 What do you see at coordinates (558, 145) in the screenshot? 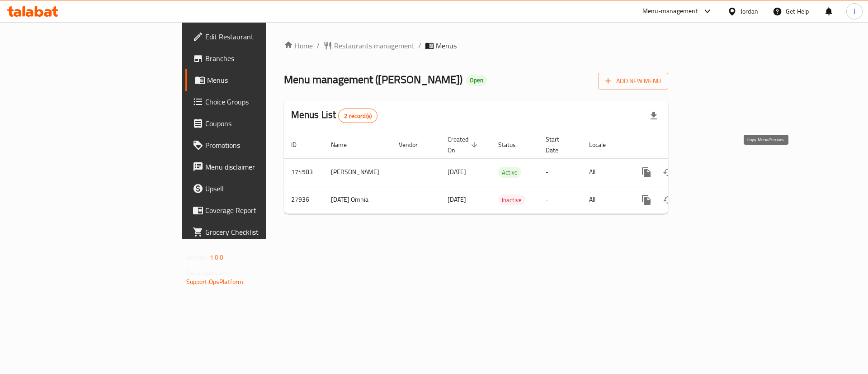
I see `span: Start Date` at bounding box center [558, 145].